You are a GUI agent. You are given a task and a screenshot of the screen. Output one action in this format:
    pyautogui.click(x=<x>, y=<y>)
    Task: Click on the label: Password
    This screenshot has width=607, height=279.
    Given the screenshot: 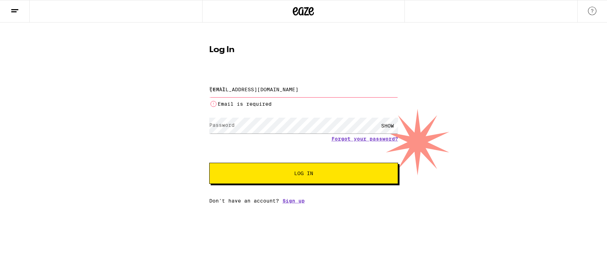 What is the action you would take?
    pyautogui.click(x=222, y=125)
    